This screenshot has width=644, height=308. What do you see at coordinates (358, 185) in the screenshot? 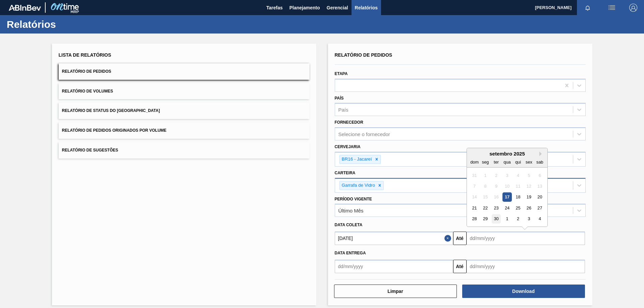
I see `div: Garrafa de Vidro` at bounding box center [358, 185].